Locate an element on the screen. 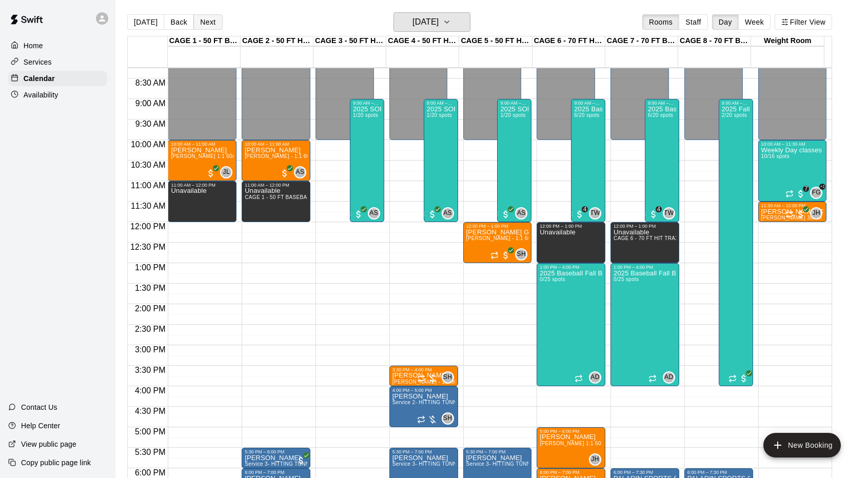 The width and height of the screenshot is (868, 478). span: 9:30 AM is located at coordinates (151, 124).